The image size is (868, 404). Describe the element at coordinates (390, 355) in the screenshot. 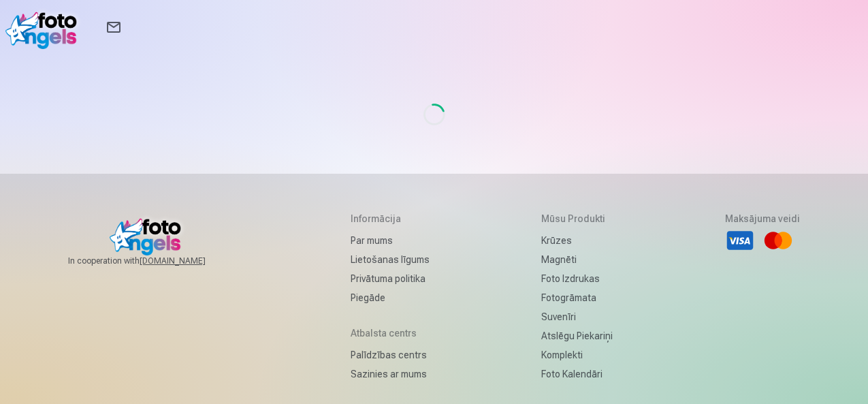

I see `a: Palīdzības centrs` at that location.